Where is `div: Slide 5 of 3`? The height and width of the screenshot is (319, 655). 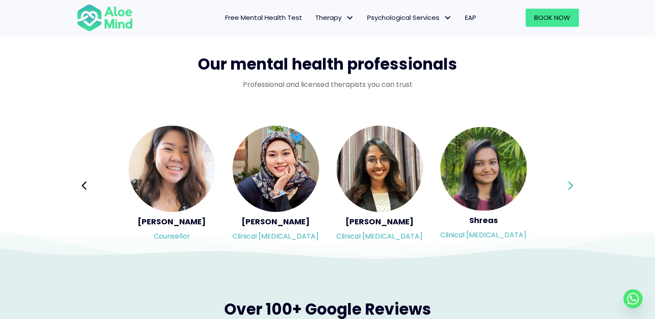
div: Slide 5 of 3 is located at coordinates (483, 186).